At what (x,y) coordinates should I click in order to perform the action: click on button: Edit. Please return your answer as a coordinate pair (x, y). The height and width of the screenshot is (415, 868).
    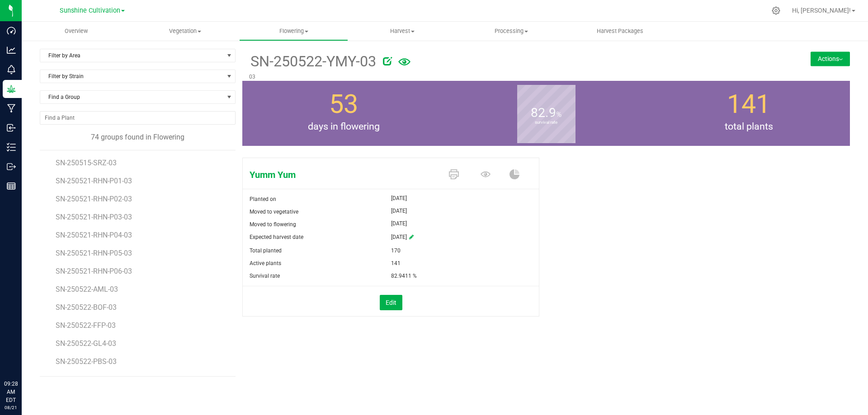
    Looking at the image, I should click on (391, 303).